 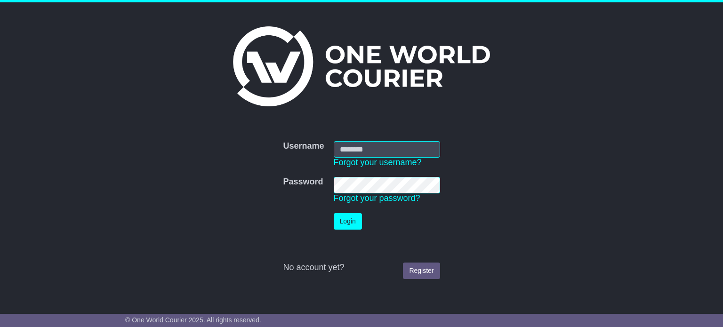 I want to click on div: No account yet?, so click(x=361, y=268).